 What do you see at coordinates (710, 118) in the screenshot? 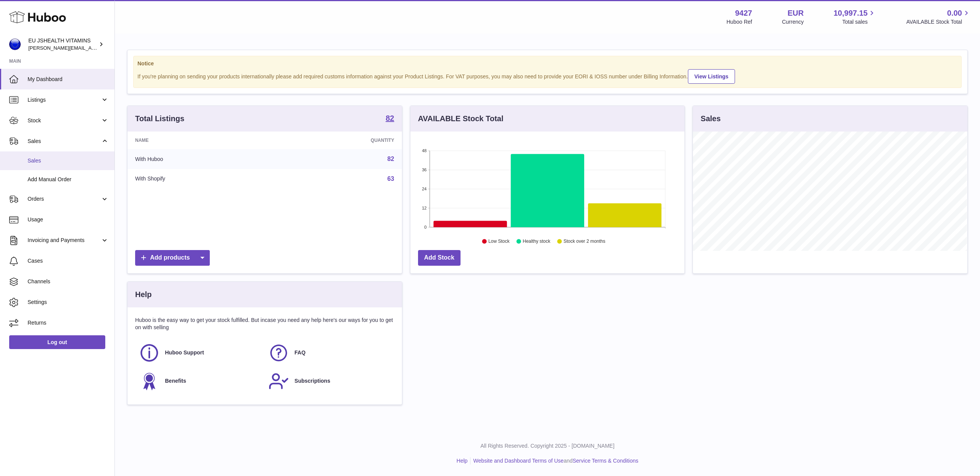
I see `h3: Sales` at bounding box center [710, 118].